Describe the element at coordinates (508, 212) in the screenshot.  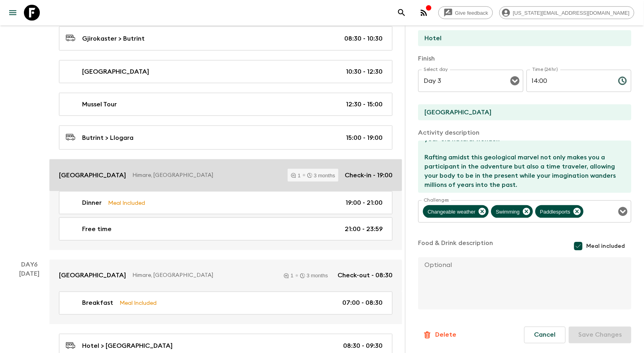
I see `span: Swimming` at that location.